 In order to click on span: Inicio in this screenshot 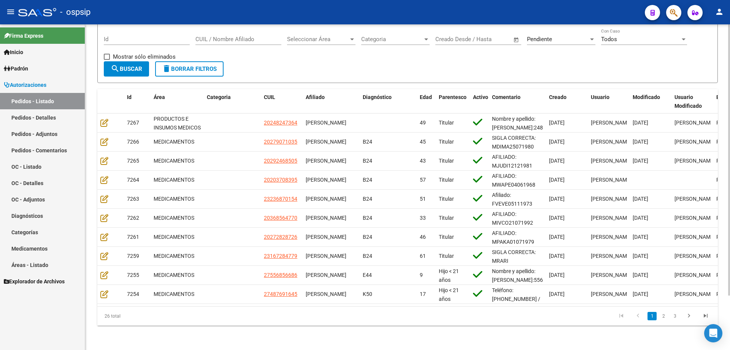, I will do `click(13, 52)`.